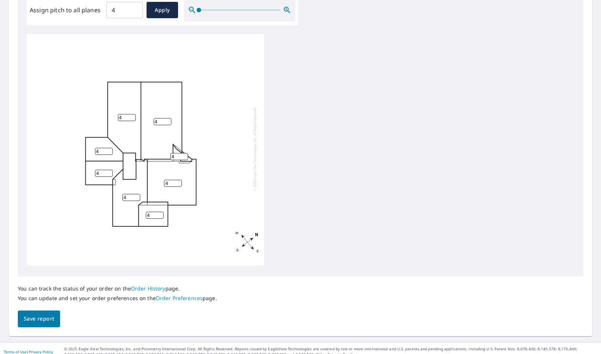 The width and height of the screenshot is (601, 354). Describe the element at coordinates (39, 318) in the screenshot. I see `button: Save report` at that location.